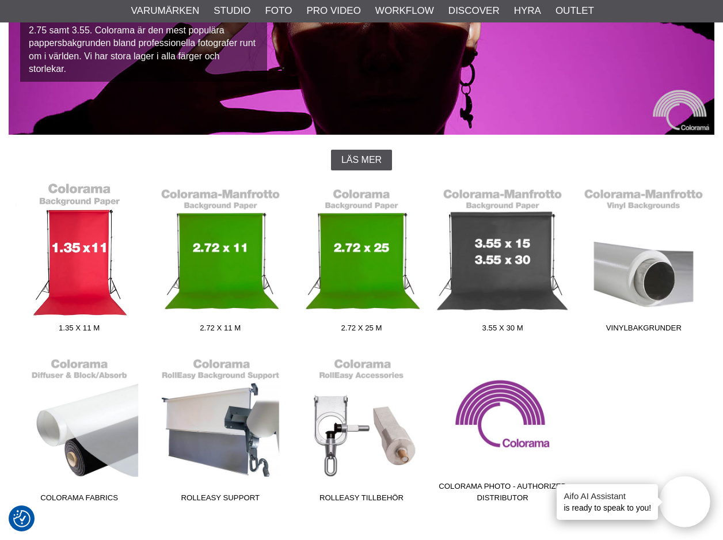  What do you see at coordinates (503, 260) in the screenshot?
I see `a: 3.55 x 30 m` at bounding box center [503, 260].